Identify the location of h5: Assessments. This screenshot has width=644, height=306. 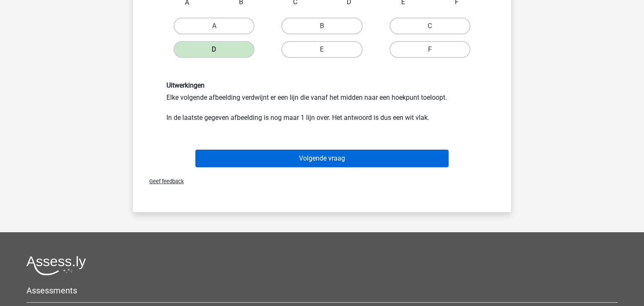
(322, 291).